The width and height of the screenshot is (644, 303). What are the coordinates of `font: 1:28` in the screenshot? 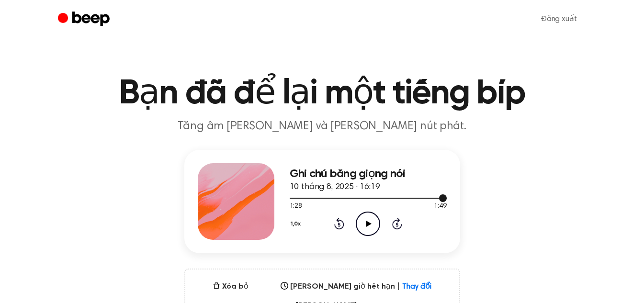 It's located at (296, 206).